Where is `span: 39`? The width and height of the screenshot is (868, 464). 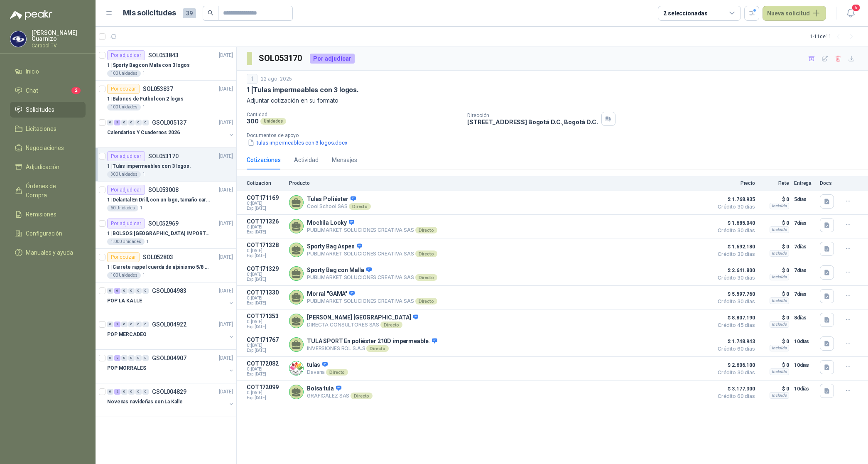
span: 39 is located at coordinates (190, 13).